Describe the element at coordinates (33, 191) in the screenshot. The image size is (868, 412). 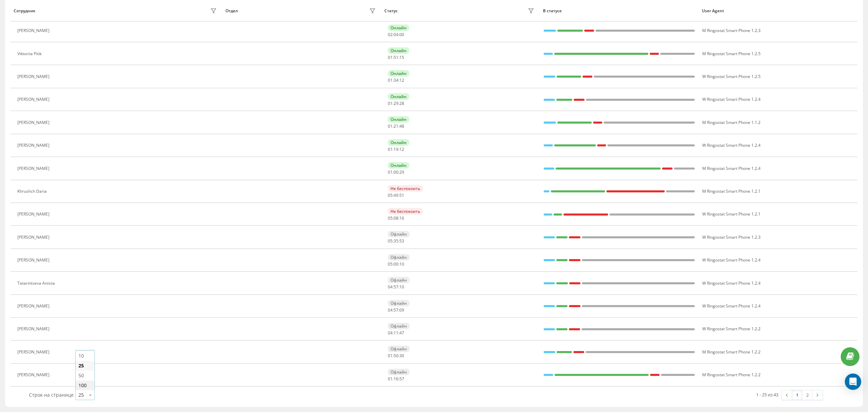
I see `div: Khrushch Daria` at that location.